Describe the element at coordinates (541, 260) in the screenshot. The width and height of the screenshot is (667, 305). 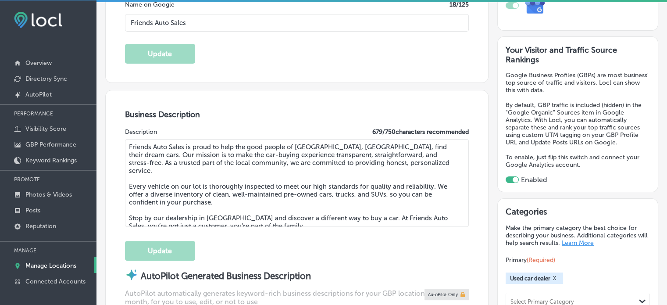
I see `span: (Required)` at that location.